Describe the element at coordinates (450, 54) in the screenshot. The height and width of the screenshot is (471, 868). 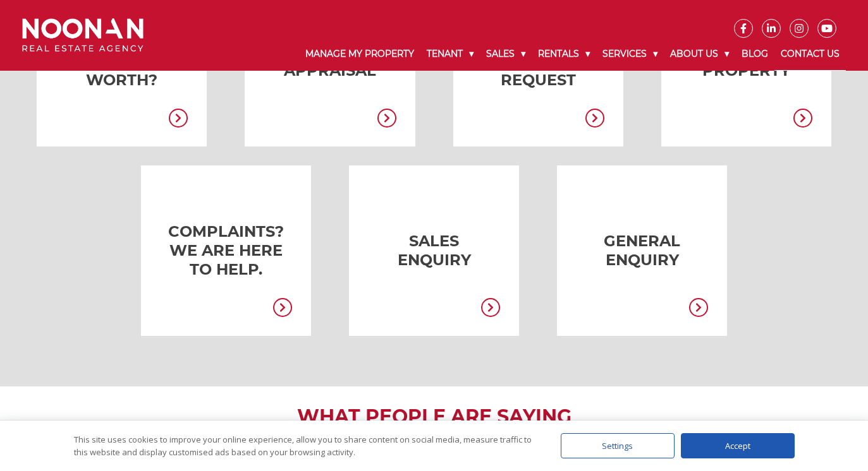
I see `a: Tenant` at that location.